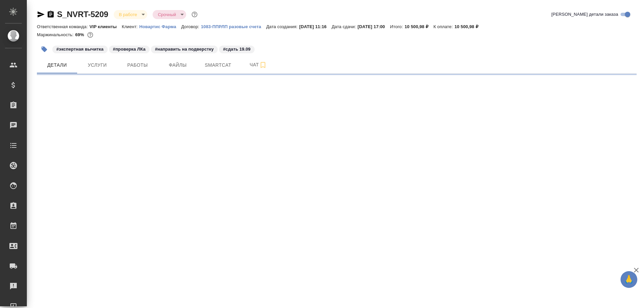 This screenshot has height=308, width=644. I want to click on button: 2679.39 RUB;, so click(90, 35).